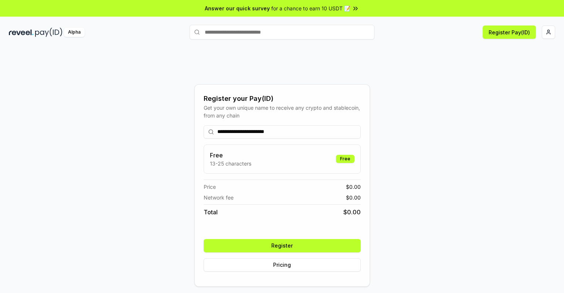 The height and width of the screenshot is (293, 564). Describe the element at coordinates (74, 32) in the screenshot. I see `div: Alpha` at that location.